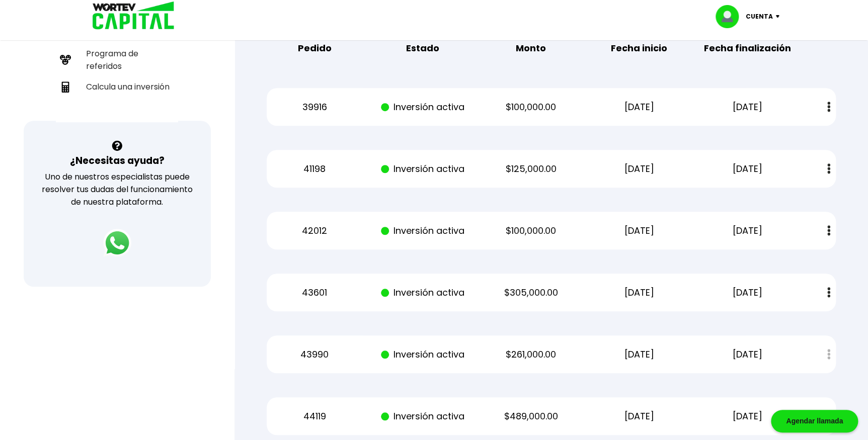 The width and height of the screenshot is (868, 440). What do you see at coordinates (315, 169) in the screenshot?
I see `p: 41198` at bounding box center [315, 169].